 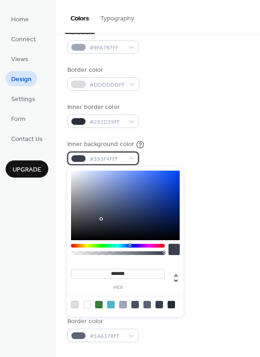 What do you see at coordinates (23, 98) in the screenshot?
I see `a: Settings` at bounding box center [23, 98].